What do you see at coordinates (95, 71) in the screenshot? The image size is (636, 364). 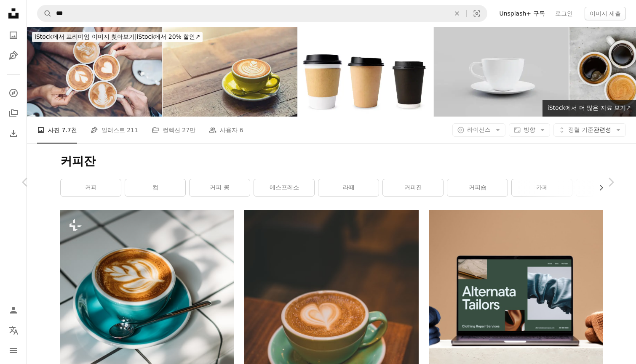 I see `img: 카푸치노 예술직` at bounding box center [95, 71].